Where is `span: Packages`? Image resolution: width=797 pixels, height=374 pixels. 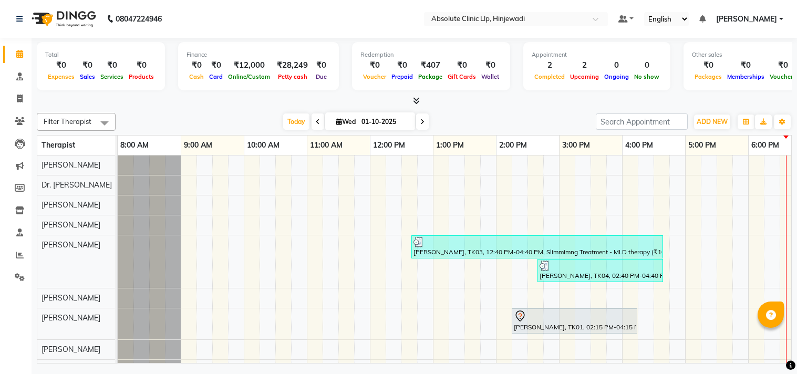
span: Packages is located at coordinates (708, 77).